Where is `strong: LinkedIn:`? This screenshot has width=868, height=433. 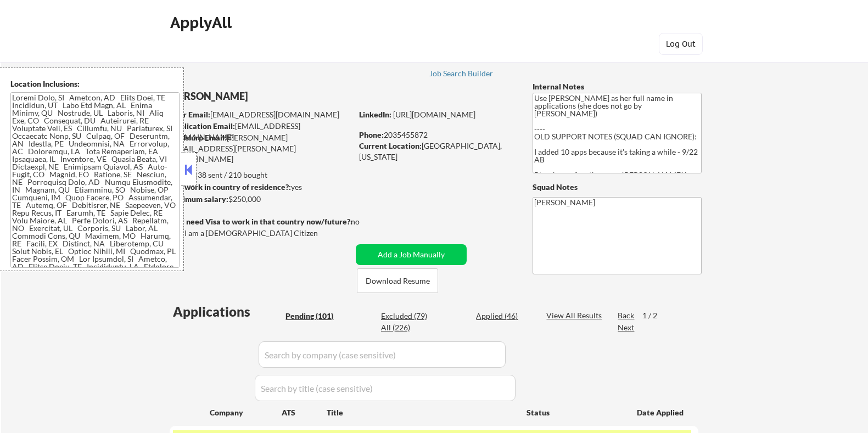
strong: LinkedIn: is located at coordinates (375, 114).